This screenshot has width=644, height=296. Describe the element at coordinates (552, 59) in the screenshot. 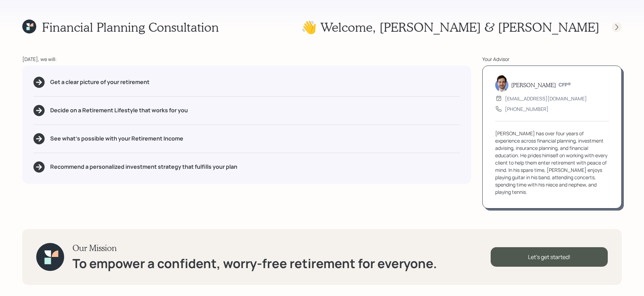

I see `div: Your Advisor` at that location.